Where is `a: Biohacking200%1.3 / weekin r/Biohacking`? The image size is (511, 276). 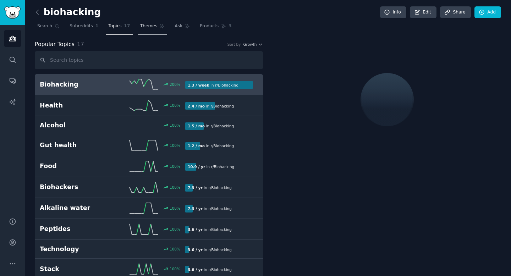
a: Biohacking200%1.3 / weekin r/Biohacking is located at coordinates (149, 85).